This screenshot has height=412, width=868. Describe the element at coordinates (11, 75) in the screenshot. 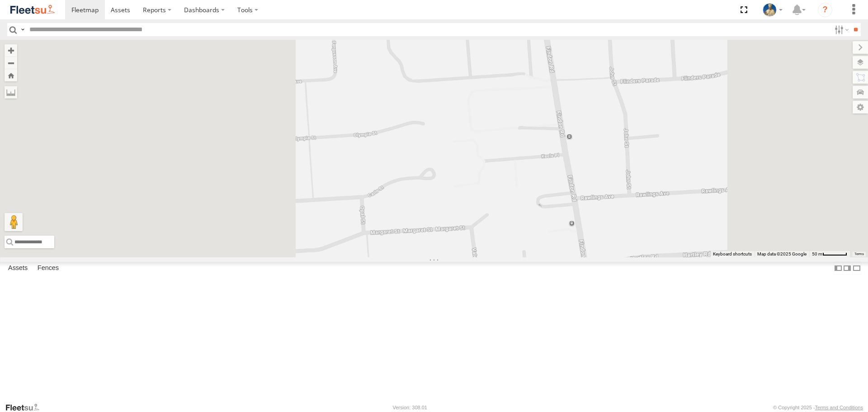

I see `button: Zoom Home` at that location.